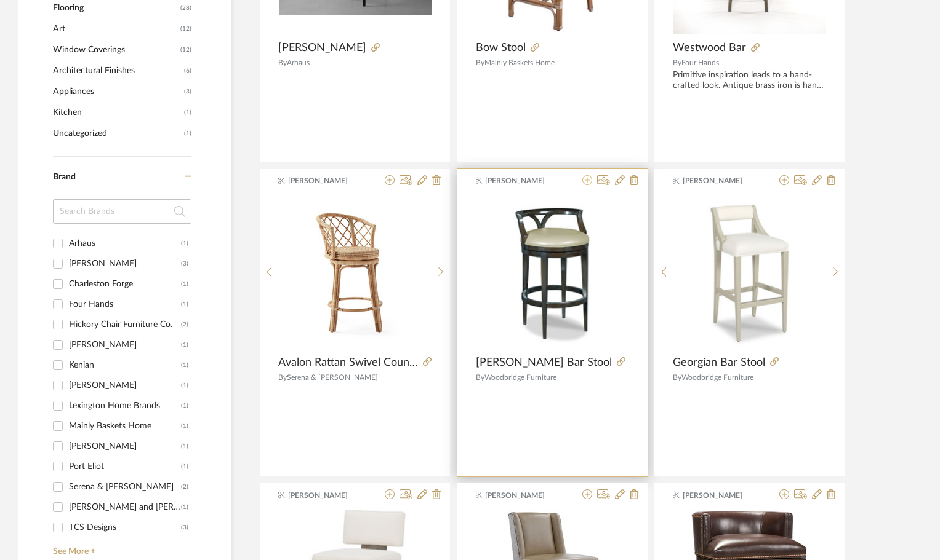 The width and height of the screenshot is (940, 560). What do you see at coordinates (355, 273) in the screenshot?
I see `img: Avalon Rattan Swivel Counter Stool` at bounding box center [355, 273].